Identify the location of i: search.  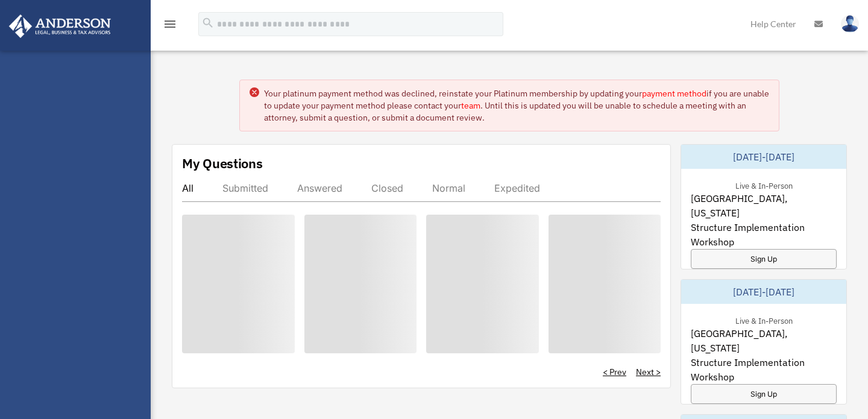
(208, 23).